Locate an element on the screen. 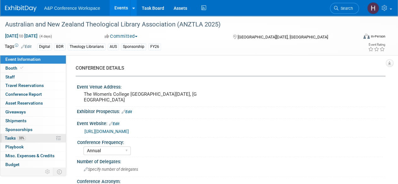  span: 33% is located at coordinates (21, 138).